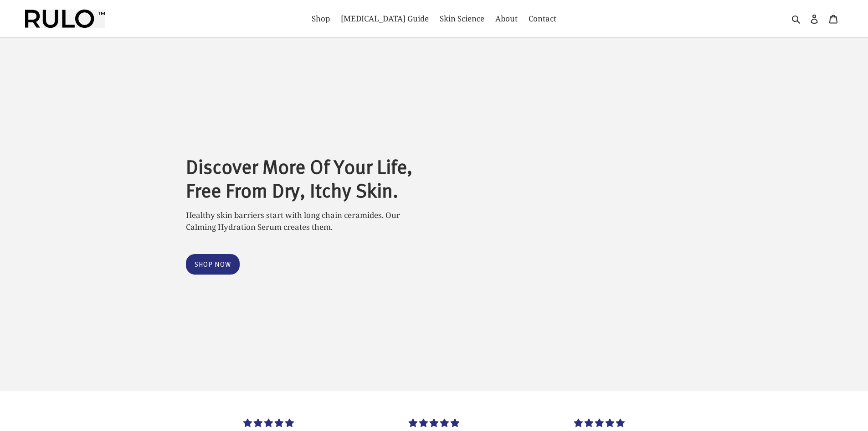 The height and width of the screenshot is (431, 868). I want to click on a: About, so click(506, 18).